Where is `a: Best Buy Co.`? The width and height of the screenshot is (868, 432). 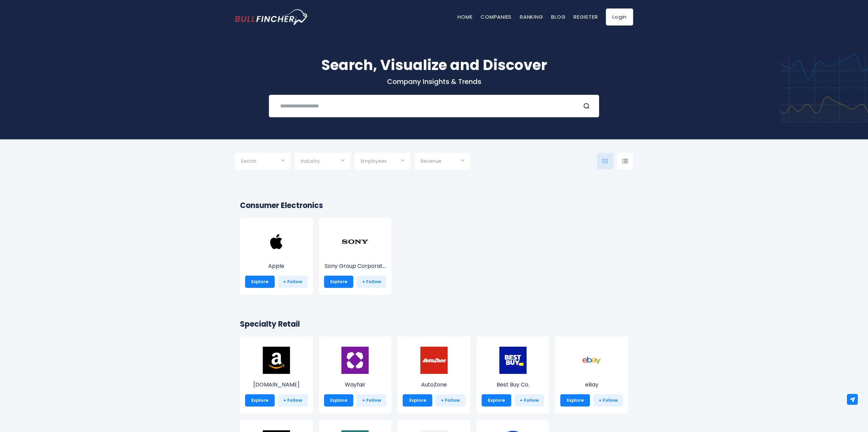
a: Best Buy Co. is located at coordinates (513, 374).